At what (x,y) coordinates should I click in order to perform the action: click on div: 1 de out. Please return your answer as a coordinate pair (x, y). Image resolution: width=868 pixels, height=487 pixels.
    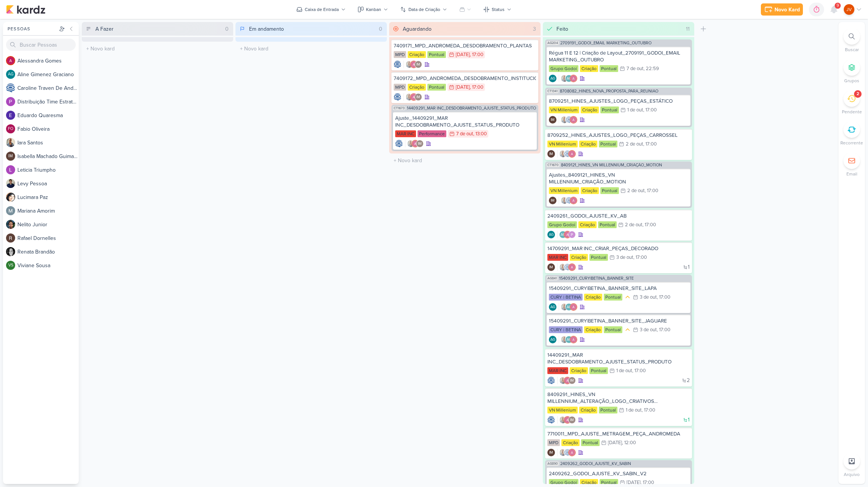
    Looking at the image, I should click on (634, 410).